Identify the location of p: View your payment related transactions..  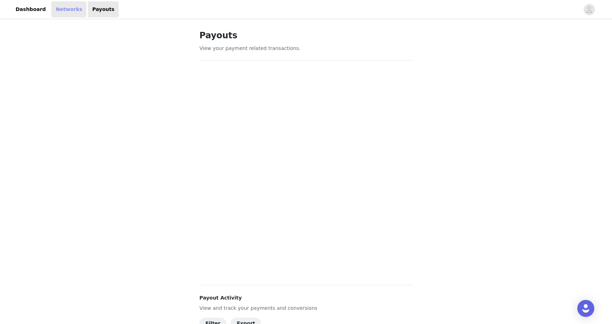
(306, 48).